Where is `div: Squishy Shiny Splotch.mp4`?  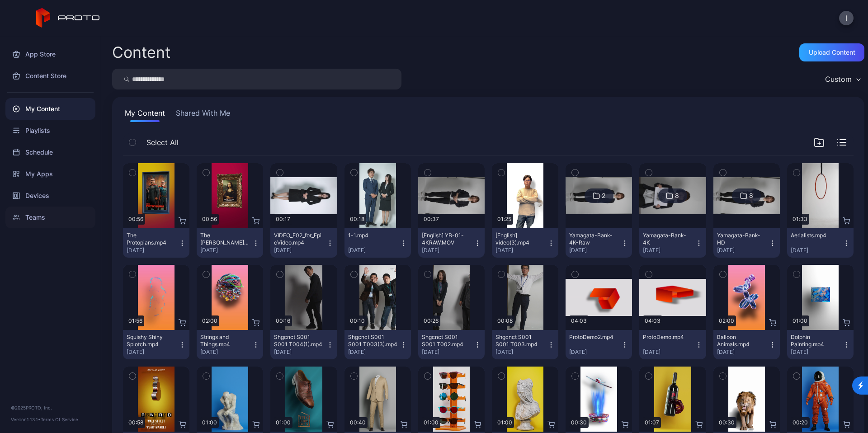 div: Squishy Shiny Splotch.mp4 is located at coordinates (151, 341).